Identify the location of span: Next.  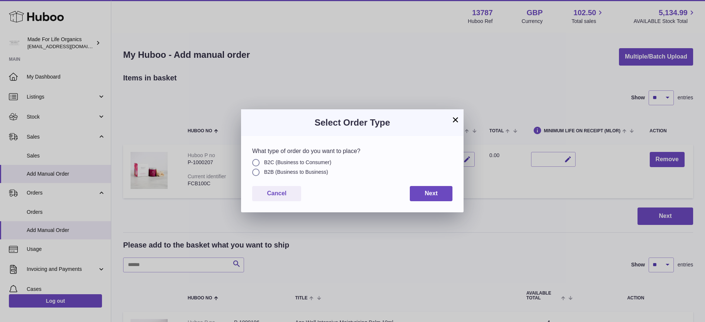
(431, 193).